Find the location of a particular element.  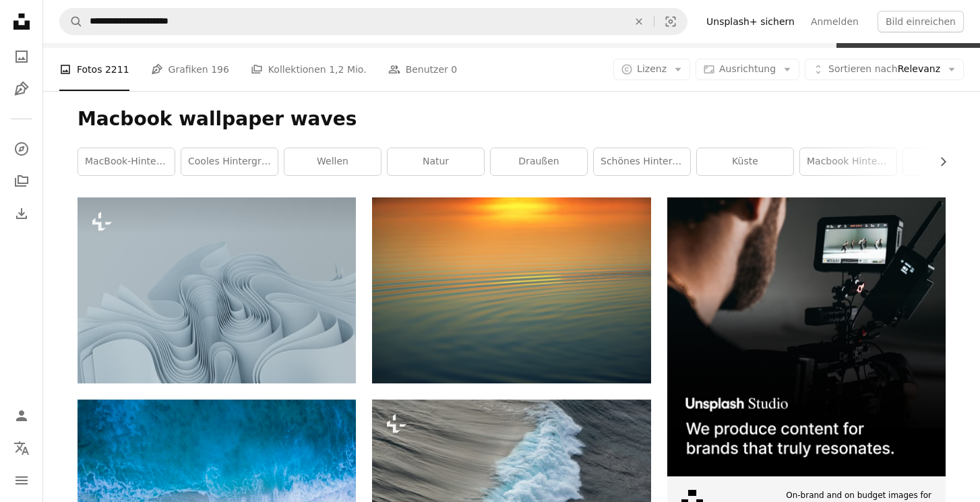

a: cooles hintergrundbild is located at coordinates (229, 161).